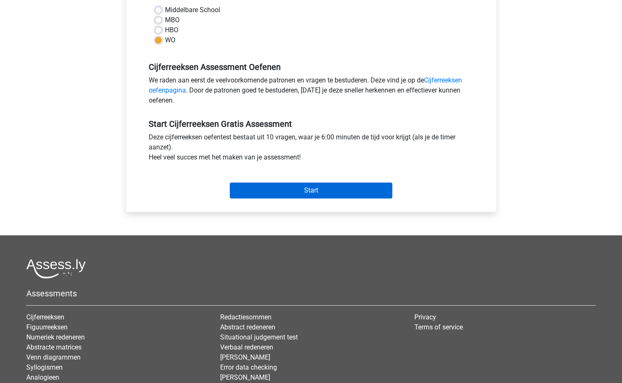 Image resolution: width=622 pixels, height=383 pixels. What do you see at coordinates (54, 347) in the screenshot?
I see `a: Abstracte matrices` at bounding box center [54, 347].